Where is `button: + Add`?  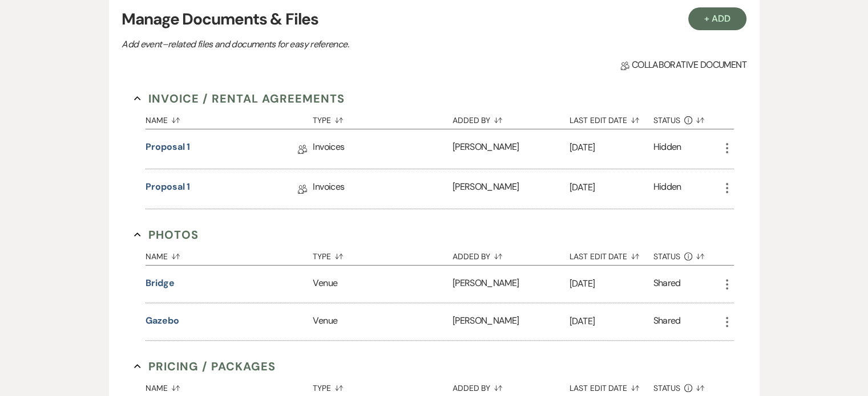 button: + Add is located at coordinates (717, 19).